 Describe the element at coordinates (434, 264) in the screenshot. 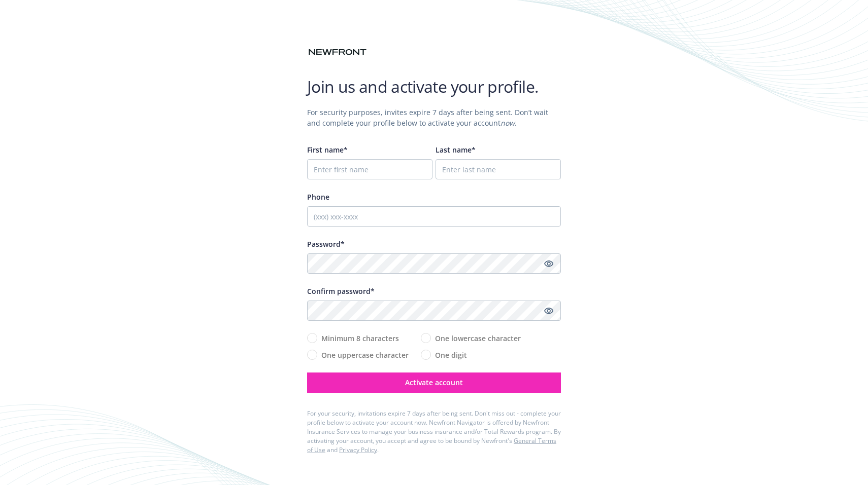

I see `input: Enter a unique password...` at that location.